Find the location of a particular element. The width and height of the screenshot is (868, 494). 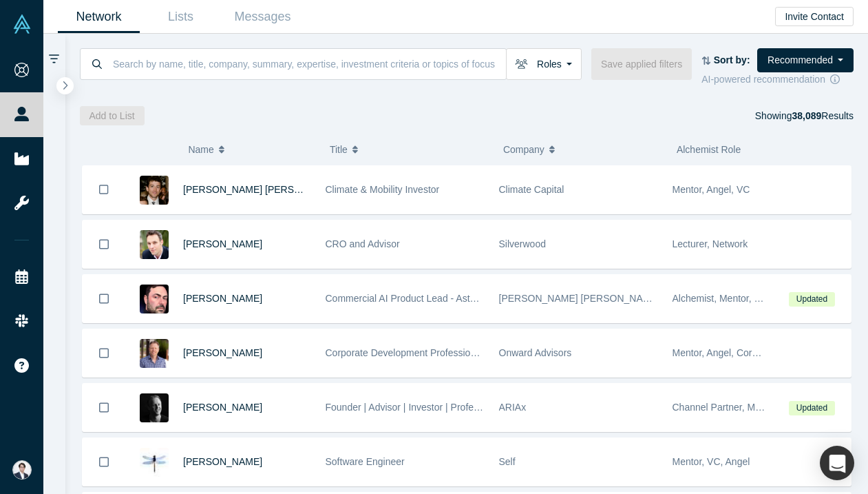

span: Climate Capital is located at coordinates (531, 190).